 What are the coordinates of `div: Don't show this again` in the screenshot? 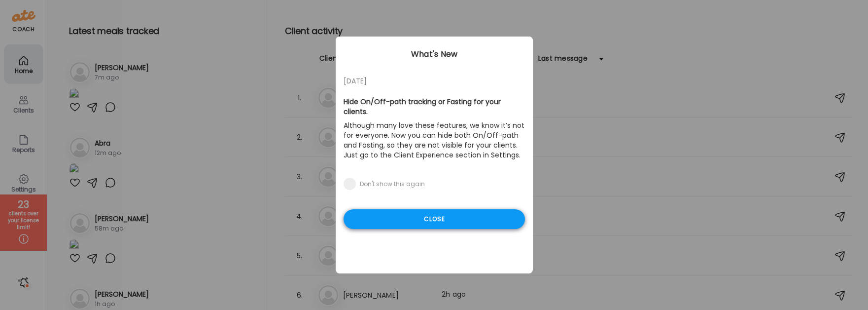 It's located at (393, 184).